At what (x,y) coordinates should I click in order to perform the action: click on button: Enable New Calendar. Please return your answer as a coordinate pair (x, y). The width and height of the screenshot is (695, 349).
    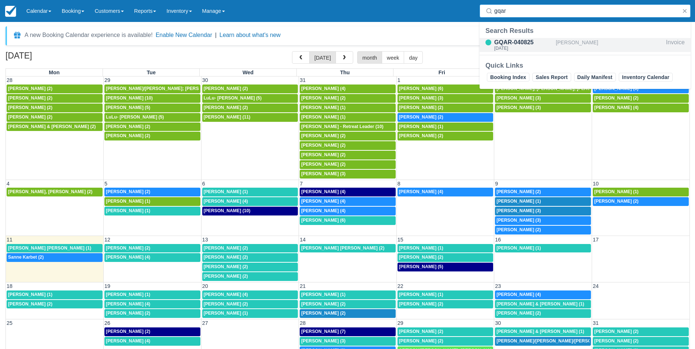
    Looking at the image, I should click on (184, 35).